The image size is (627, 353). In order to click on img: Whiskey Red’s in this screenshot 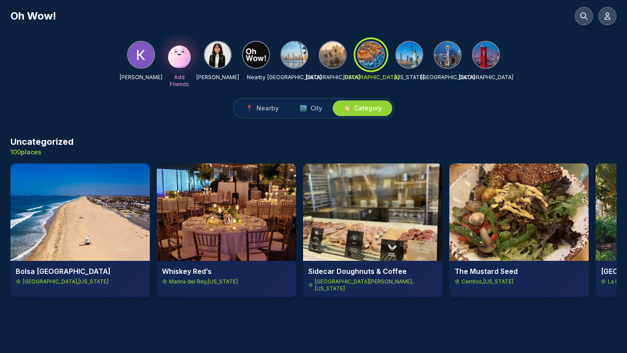, I will do `click(226, 212)`.